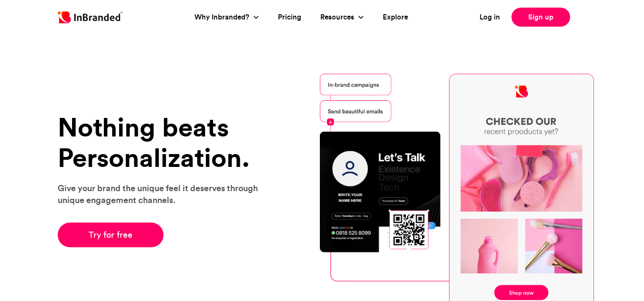 The image size is (644, 301). Describe the element at coordinates (489, 17) in the screenshot. I see `a: Log in` at that location.